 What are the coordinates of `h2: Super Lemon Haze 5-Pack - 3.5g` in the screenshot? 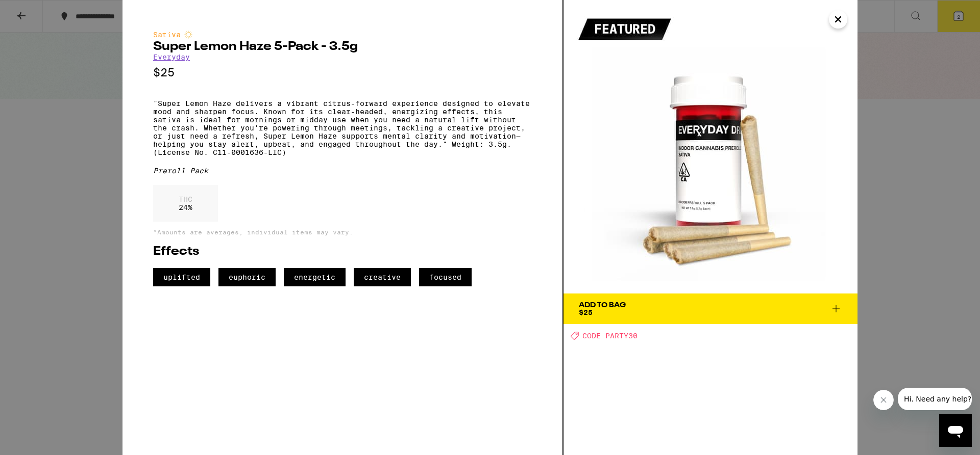 It's located at (343, 47).